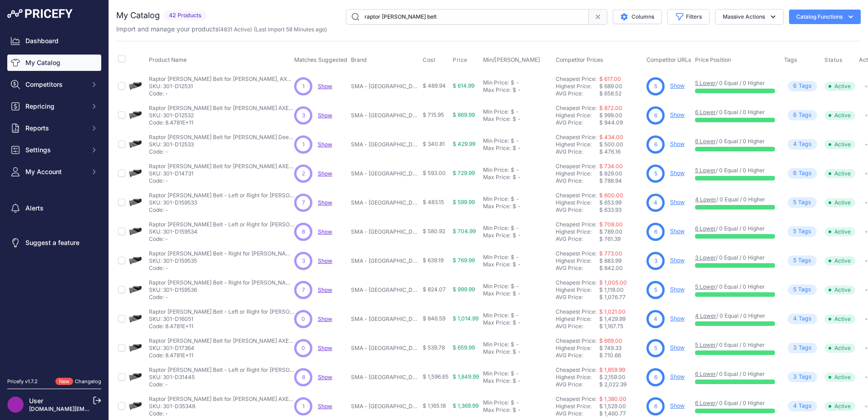 The height and width of the screenshot is (420, 868). Describe the element at coordinates (611, 79) in the screenshot. I see `a: $ 617.00` at that location.